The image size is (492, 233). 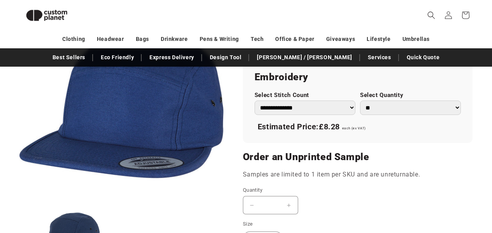 What do you see at coordinates (257, 39) in the screenshot?
I see `a: Tech` at bounding box center [257, 39].